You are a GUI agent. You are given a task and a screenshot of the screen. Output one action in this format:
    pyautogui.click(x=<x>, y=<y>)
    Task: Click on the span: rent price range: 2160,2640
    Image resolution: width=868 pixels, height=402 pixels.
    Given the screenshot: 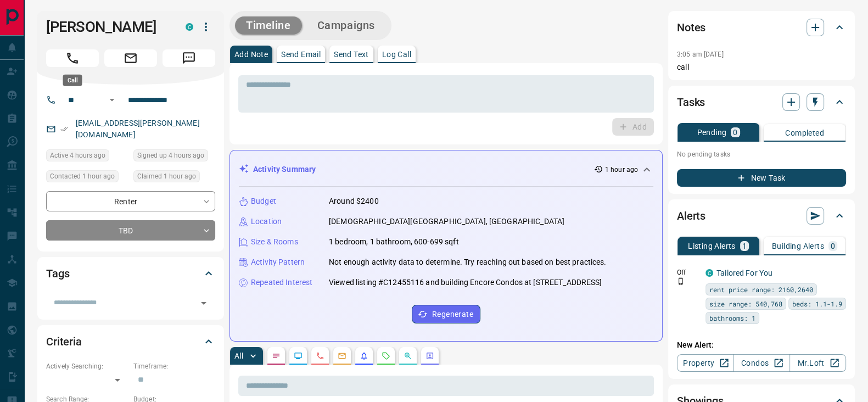 What is the action you would take?
    pyautogui.click(x=761, y=289)
    